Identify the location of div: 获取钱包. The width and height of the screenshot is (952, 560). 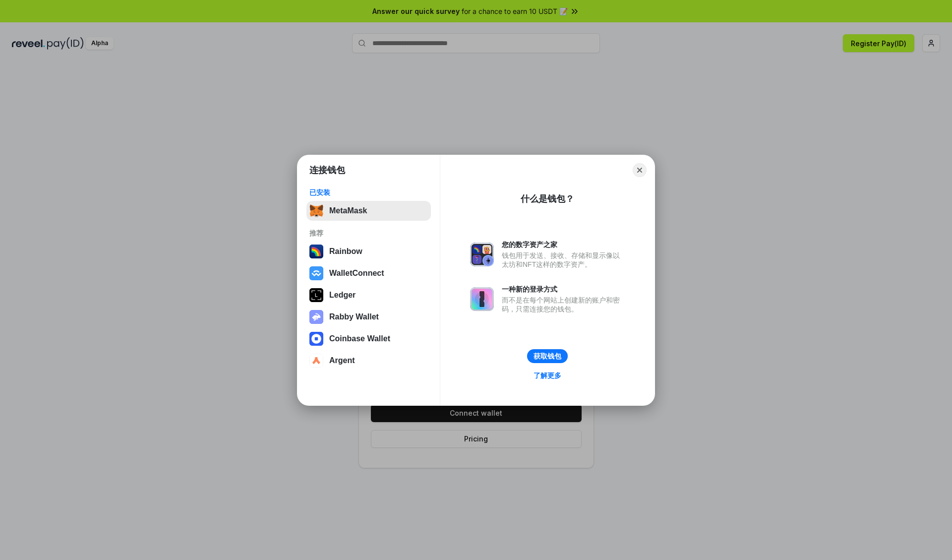
(548, 356).